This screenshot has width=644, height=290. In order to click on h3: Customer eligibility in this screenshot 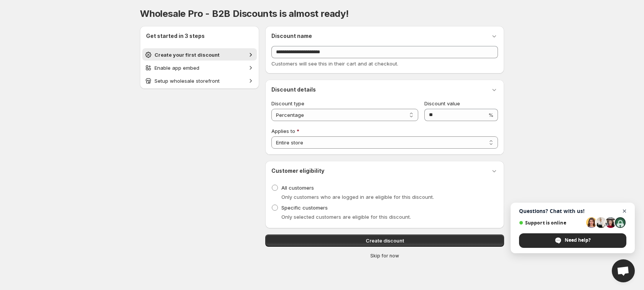, I will do `click(298, 171)`.